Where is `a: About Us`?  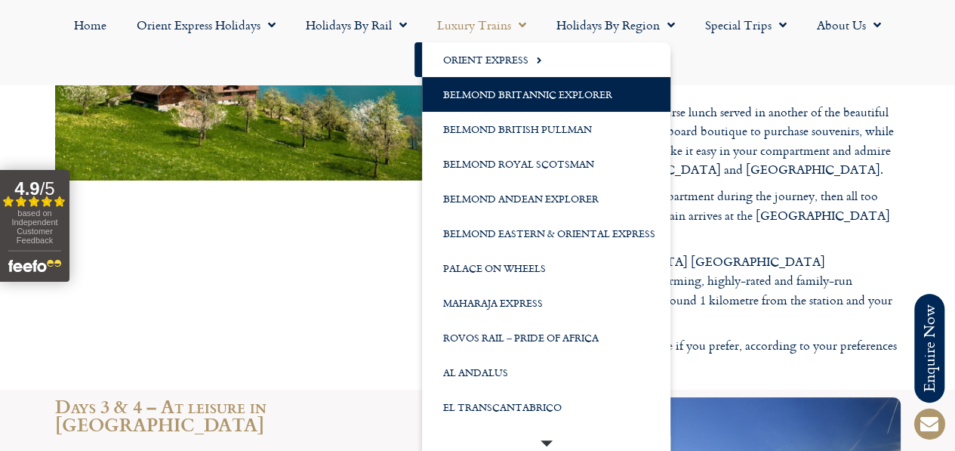
a: About Us is located at coordinates (849, 25).